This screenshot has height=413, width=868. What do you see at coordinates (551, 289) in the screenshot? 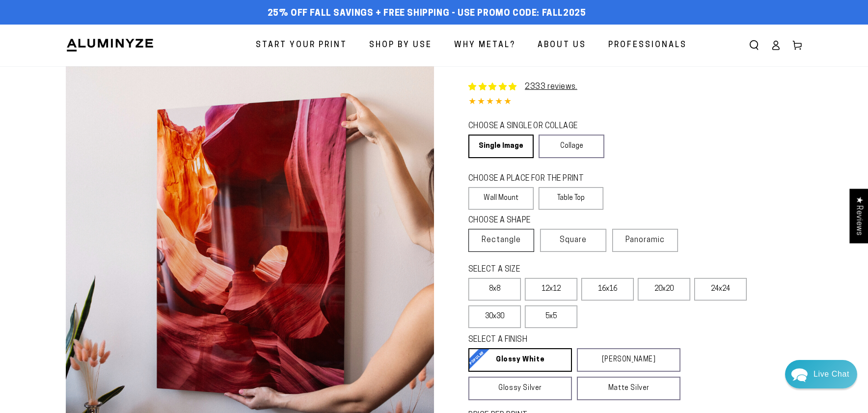
I see `label: 12x12` at bounding box center [551, 289].